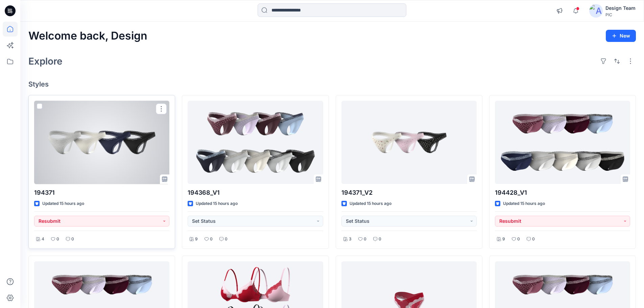 The image size is (644, 308). I want to click on a: 194371_V2, so click(409, 143).